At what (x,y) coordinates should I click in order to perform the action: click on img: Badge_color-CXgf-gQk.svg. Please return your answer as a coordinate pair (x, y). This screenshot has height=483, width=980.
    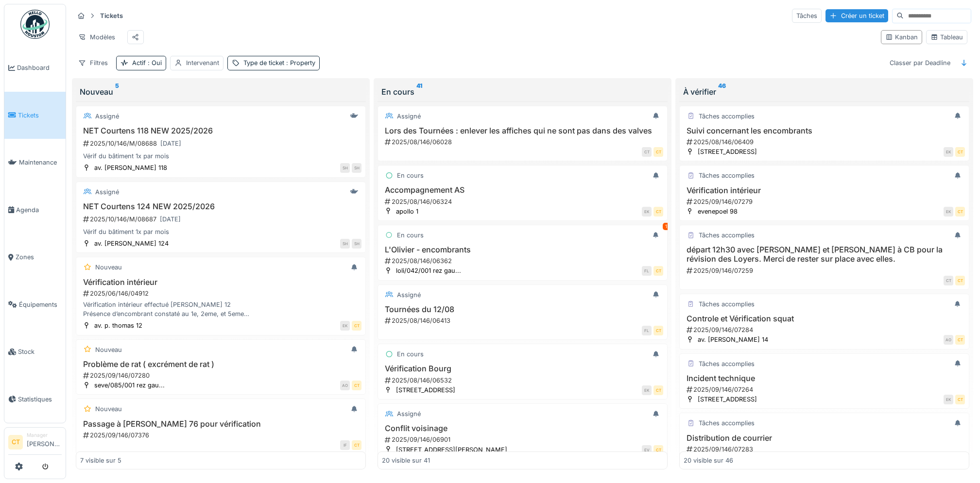
    Looking at the image, I should click on (35, 24).